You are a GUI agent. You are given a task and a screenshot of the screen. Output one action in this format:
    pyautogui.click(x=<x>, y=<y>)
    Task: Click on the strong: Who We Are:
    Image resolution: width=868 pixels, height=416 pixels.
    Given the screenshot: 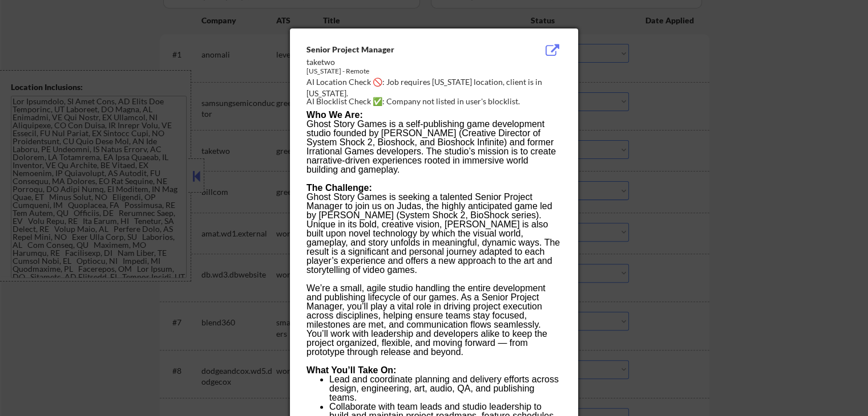 What is the action you would take?
    pyautogui.click(x=334, y=114)
    